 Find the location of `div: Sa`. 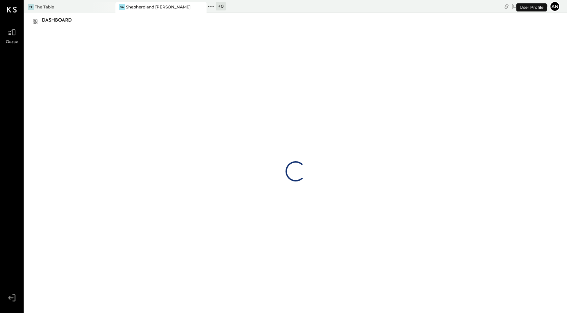

div: Sa is located at coordinates (122, 7).